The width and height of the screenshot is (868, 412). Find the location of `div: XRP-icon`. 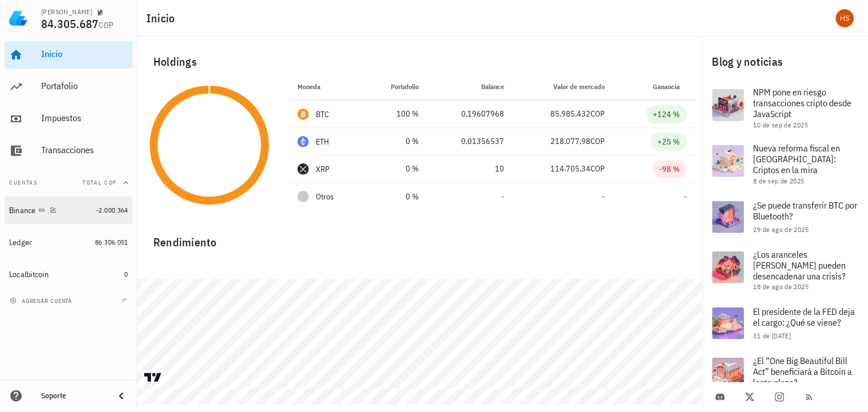

div: XRP-icon is located at coordinates (303, 169).